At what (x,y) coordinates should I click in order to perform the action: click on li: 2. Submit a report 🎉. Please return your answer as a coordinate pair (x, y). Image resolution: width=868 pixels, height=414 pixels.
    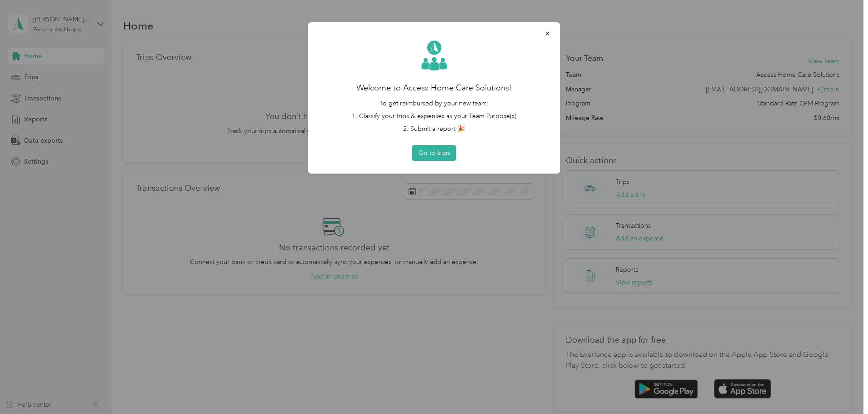
    Looking at the image, I should click on (434, 129).